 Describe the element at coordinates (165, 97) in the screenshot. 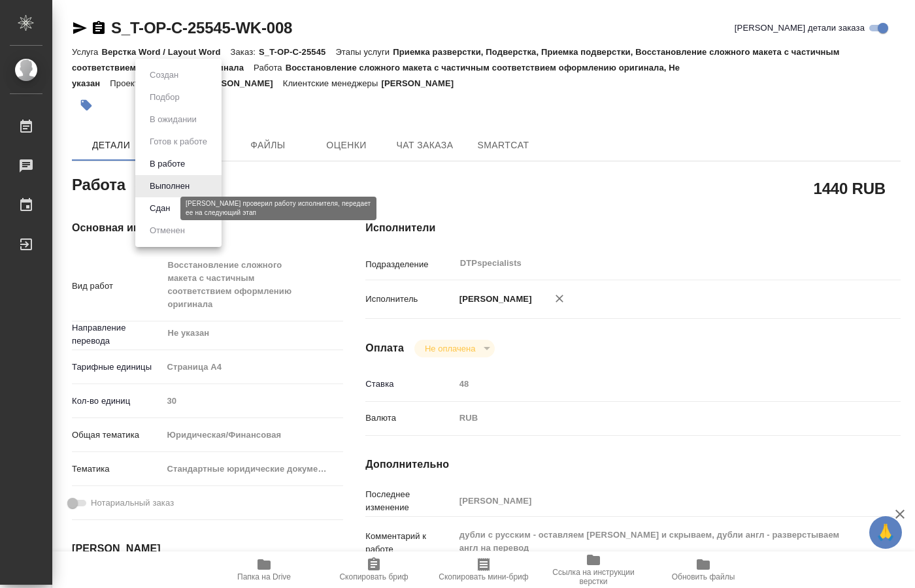

I see `button: Подбор` at that location.